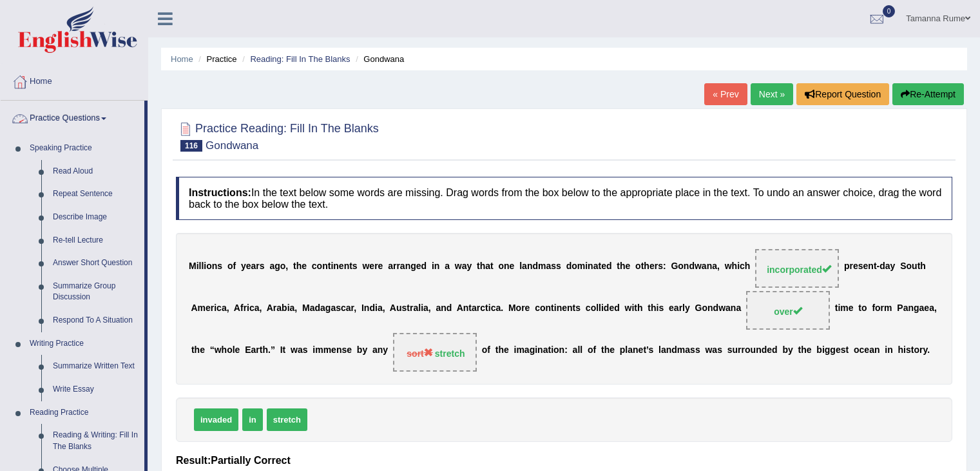 This screenshot has height=471, width=980. Describe the element at coordinates (277, 267) in the screenshot. I see `b: g` at that location.